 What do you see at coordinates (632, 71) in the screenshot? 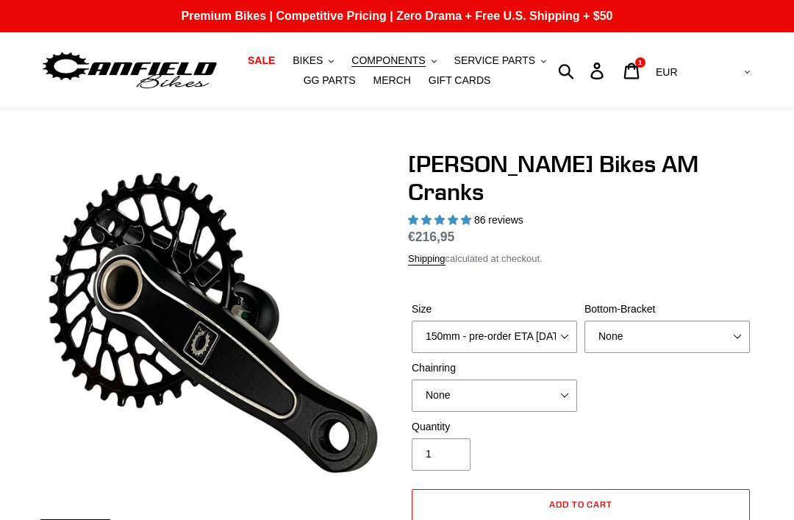
I see `a: 1` at bounding box center [632, 71].